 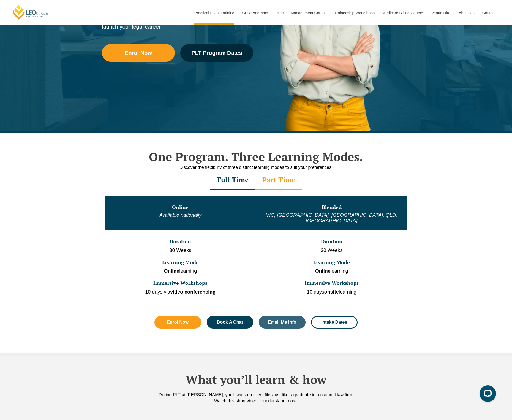 I want to click on a: About Us, so click(x=467, y=13).